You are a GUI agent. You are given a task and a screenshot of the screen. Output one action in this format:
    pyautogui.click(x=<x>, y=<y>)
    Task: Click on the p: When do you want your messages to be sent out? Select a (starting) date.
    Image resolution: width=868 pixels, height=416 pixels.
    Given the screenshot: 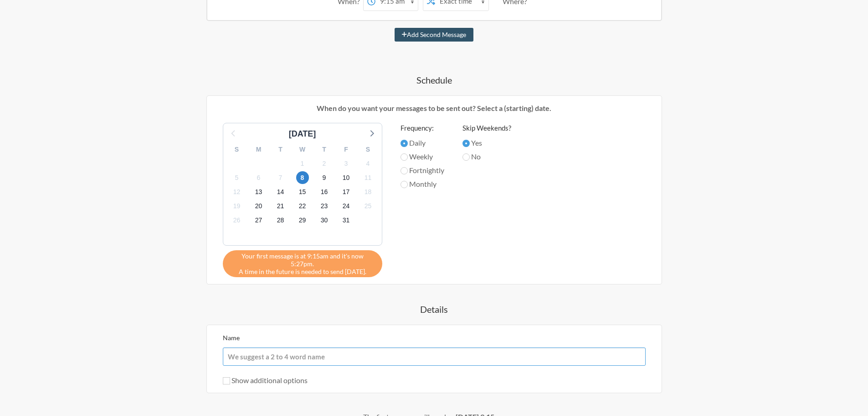 What is the action you would take?
    pyautogui.click(x=434, y=108)
    